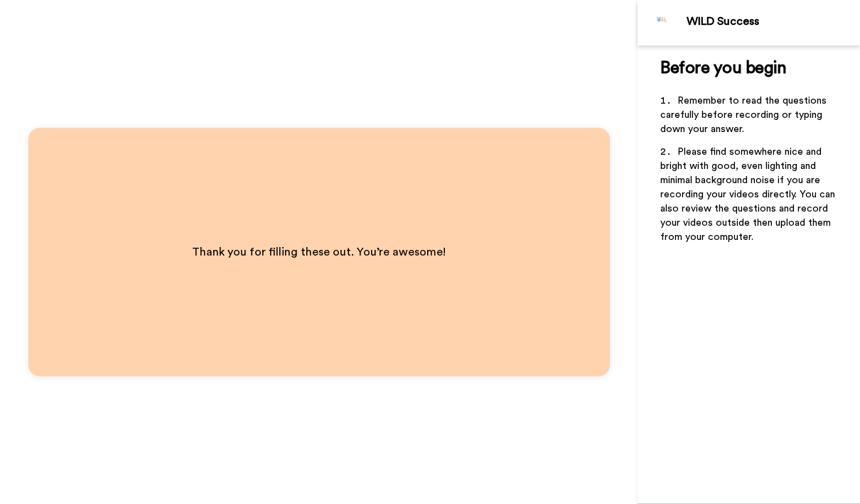  Describe the element at coordinates (723, 68) in the screenshot. I see `span: Before you begin` at that location.